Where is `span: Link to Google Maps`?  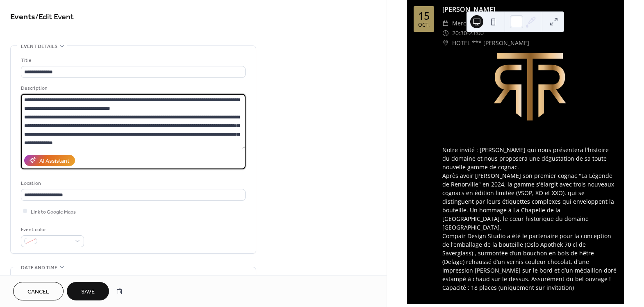 span: Link to Google Maps is located at coordinates (53, 211).